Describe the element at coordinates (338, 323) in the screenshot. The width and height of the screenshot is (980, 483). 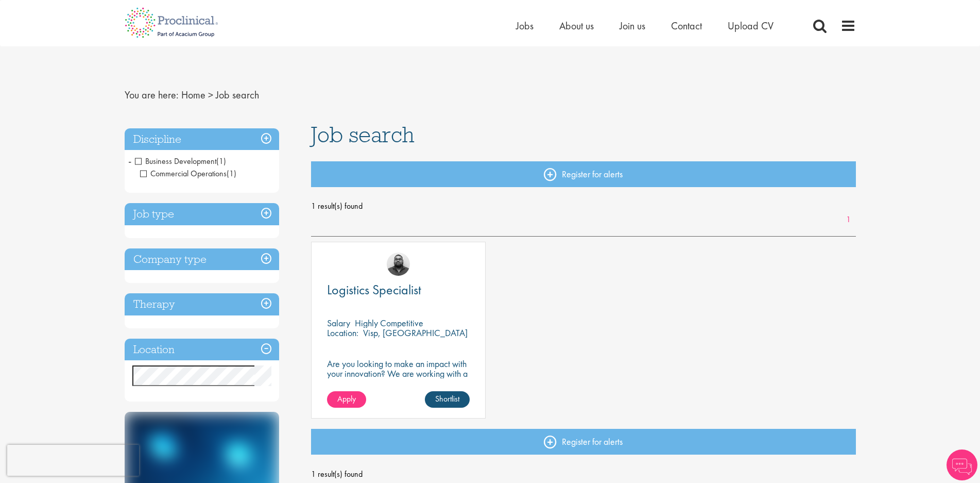
I see `span: Salary` at that location.